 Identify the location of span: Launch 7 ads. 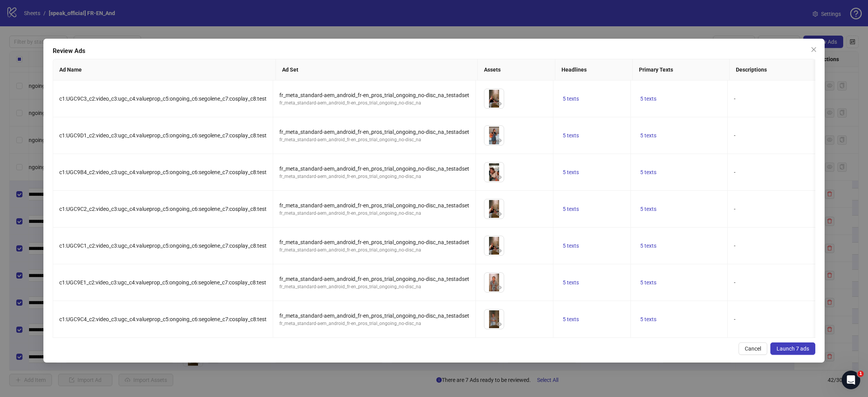
(793, 348).